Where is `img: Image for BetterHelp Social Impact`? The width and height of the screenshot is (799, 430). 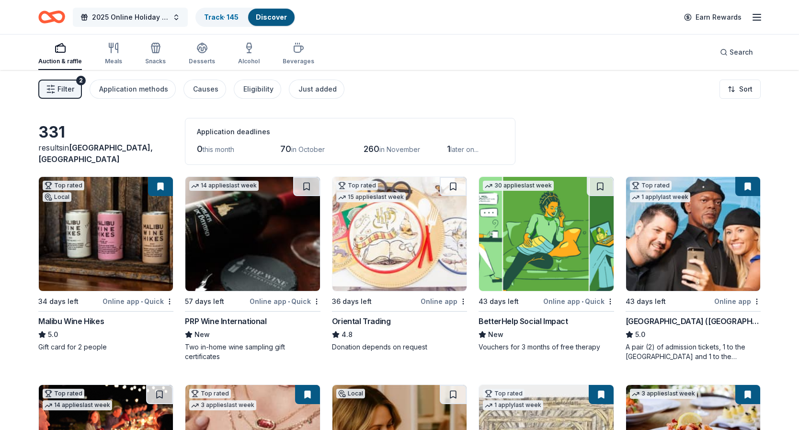 img: Image for BetterHelp Social Impact is located at coordinates (546, 234).